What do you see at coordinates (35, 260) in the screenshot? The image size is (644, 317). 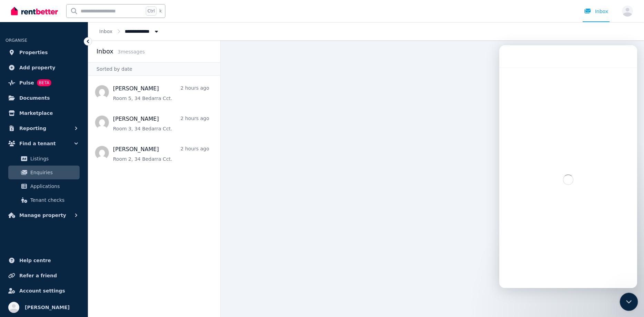 I see `span: Help centre` at bounding box center [35, 260].